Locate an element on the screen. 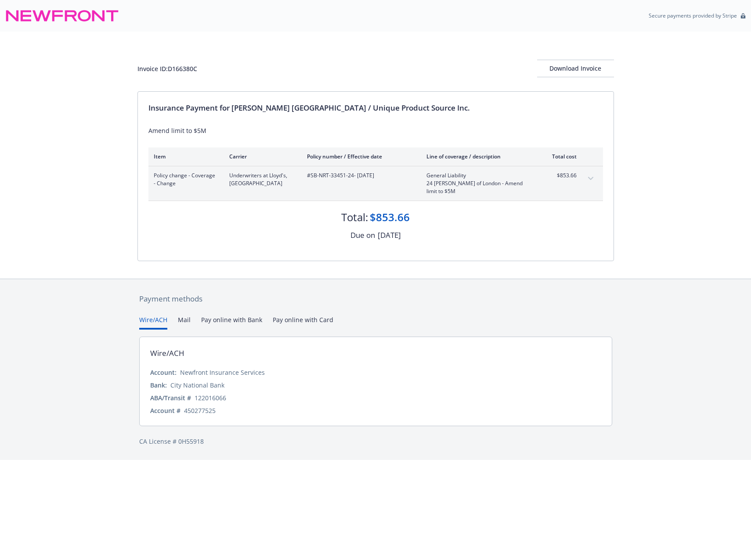  div: CA License # 0H55918 is located at coordinates (376, 441).